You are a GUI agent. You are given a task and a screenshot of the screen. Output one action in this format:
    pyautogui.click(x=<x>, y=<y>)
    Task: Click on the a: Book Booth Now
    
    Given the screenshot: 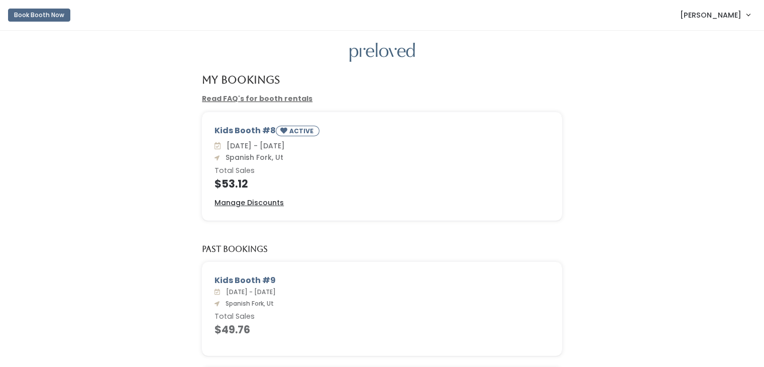 What is the action you would take?
    pyautogui.click(x=39, y=15)
    